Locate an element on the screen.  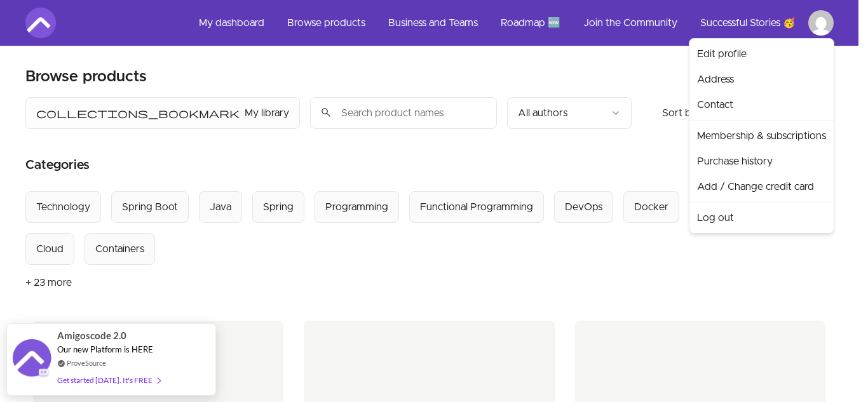
a: Membership & subscriptions is located at coordinates (761, 136).